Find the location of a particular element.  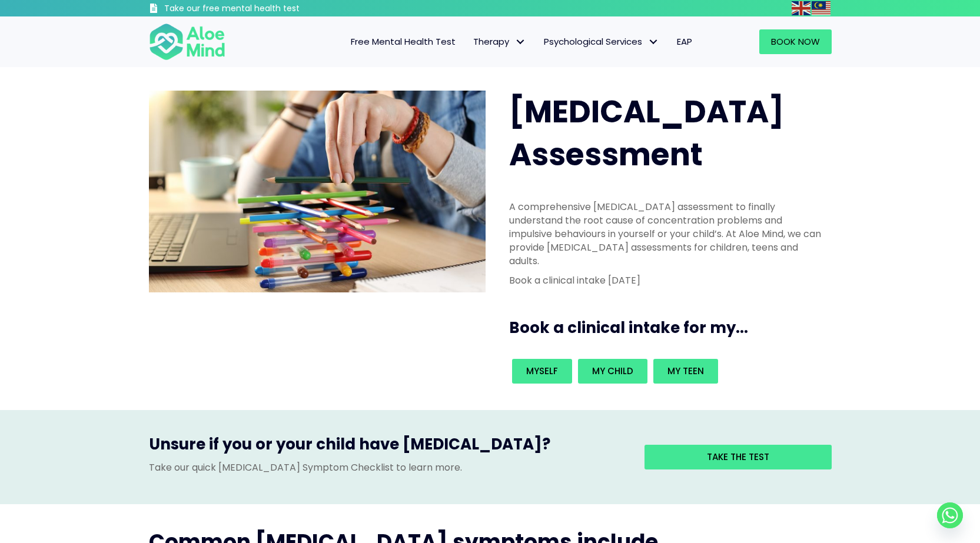

span: My child is located at coordinates (613, 371).